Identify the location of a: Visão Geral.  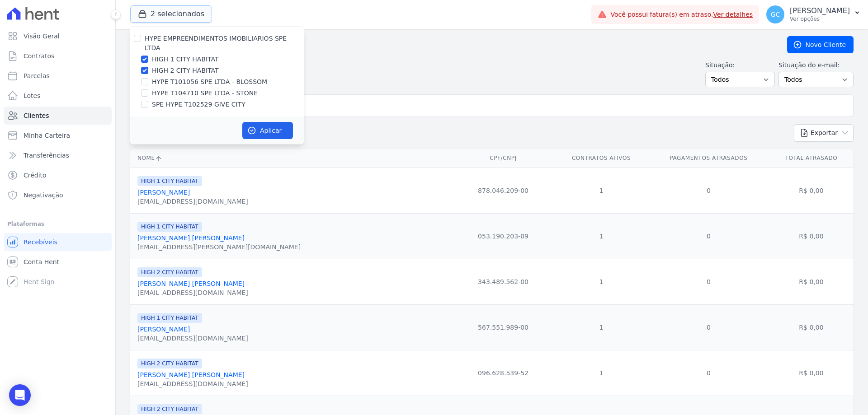
(57, 36).